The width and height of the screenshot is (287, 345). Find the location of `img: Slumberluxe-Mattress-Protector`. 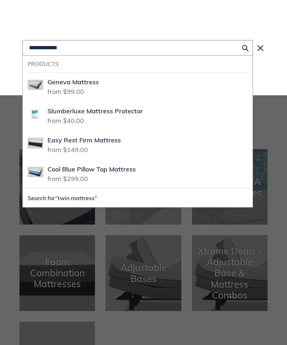

img: Slumberluxe-Mattress-Protector is located at coordinates (35, 114).